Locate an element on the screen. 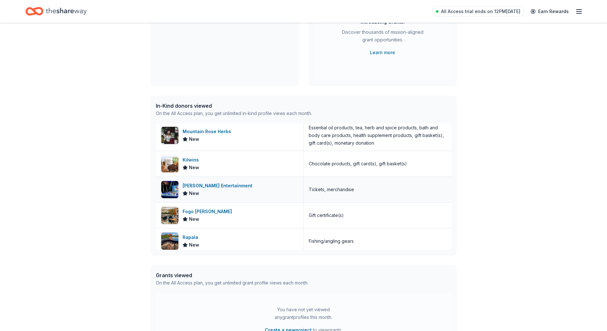 The height and width of the screenshot is (331, 607). img: Image for Fogo de Chao is located at coordinates (170, 215).